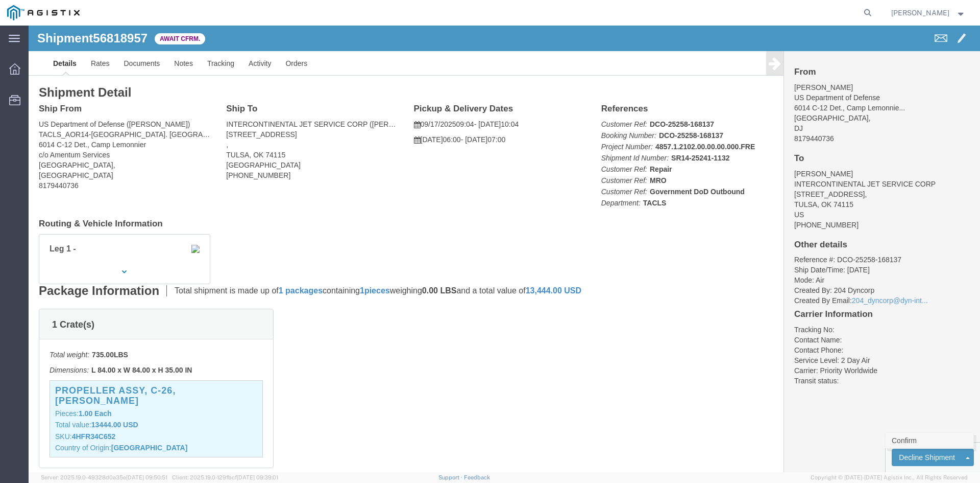 Image resolution: width=980 pixels, height=483 pixels. Describe the element at coordinates (477, 477) in the screenshot. I see `a: Feedback` at that location.